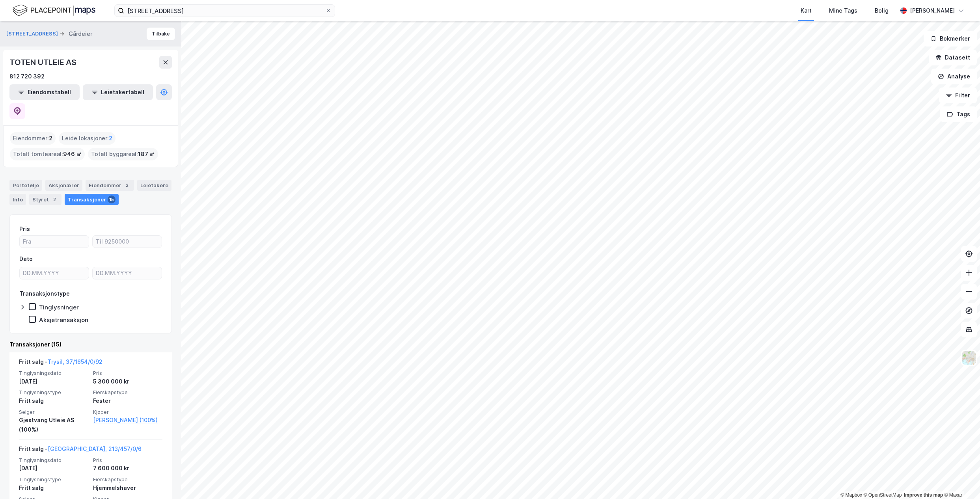  I want to click on div: Pris, so click(25, 229).